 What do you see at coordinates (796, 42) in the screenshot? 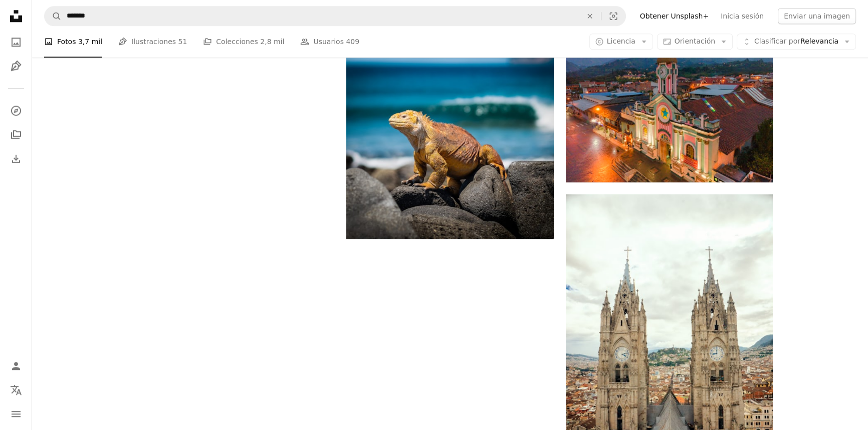
I see `button: Clasificar porRelevancia` at bounding box center [796, 42].